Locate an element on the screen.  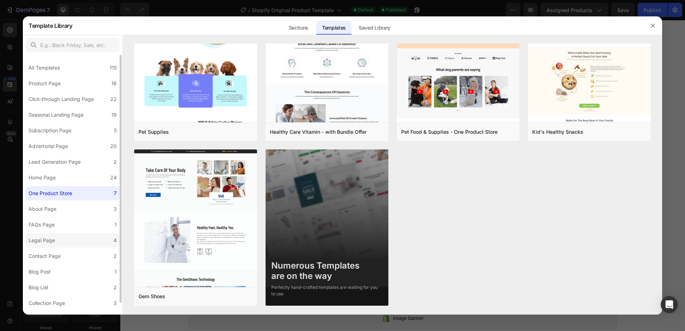
div: Gem Shoes is located at coordinates (152, 296).